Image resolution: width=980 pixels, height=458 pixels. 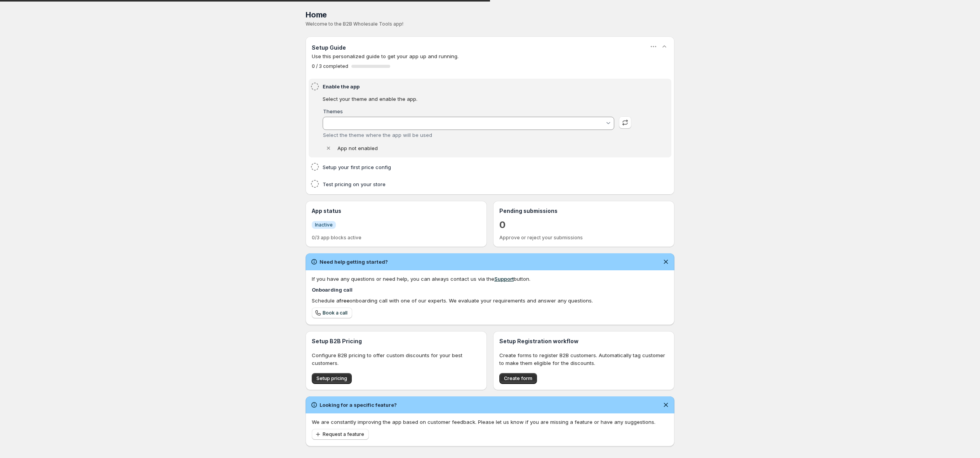 I want to click on p: We are constantly improving the app based on customer feedback. Please let us know if you are mis..., so click(x=490, y=423).